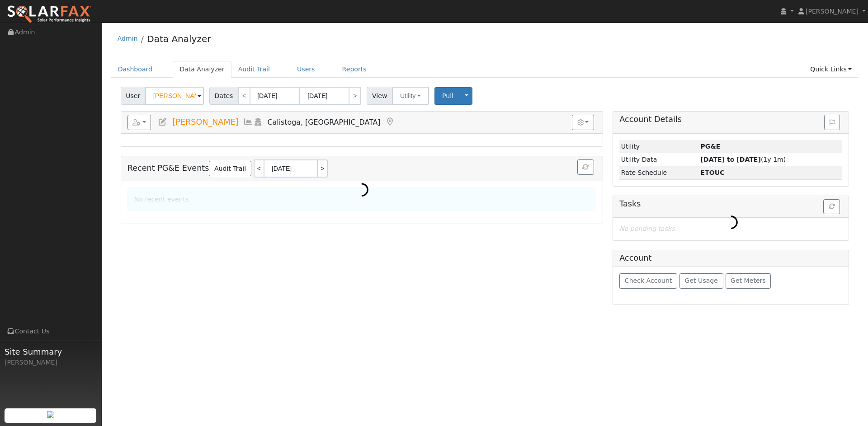  Describe the element at coordinates (49, 14) in the screenshot. I see `img: SolarFax` at that location.